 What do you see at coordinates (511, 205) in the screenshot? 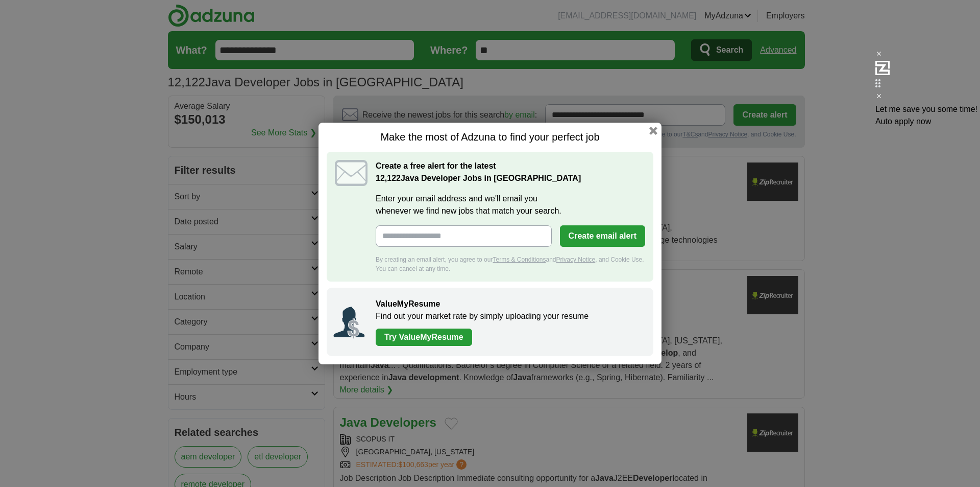
I see `label: Enter your email address and we'll email you whenever we find new jobs that match your search.` at bounding box center [511, 205].